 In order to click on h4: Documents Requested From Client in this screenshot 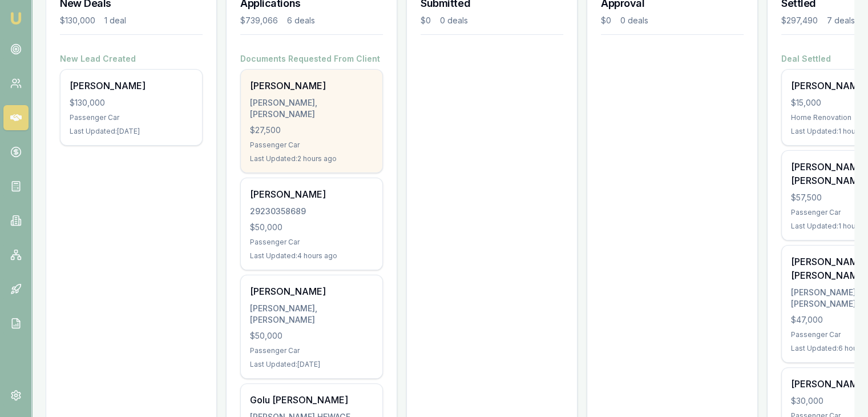, I will do `click(312, 59)`.